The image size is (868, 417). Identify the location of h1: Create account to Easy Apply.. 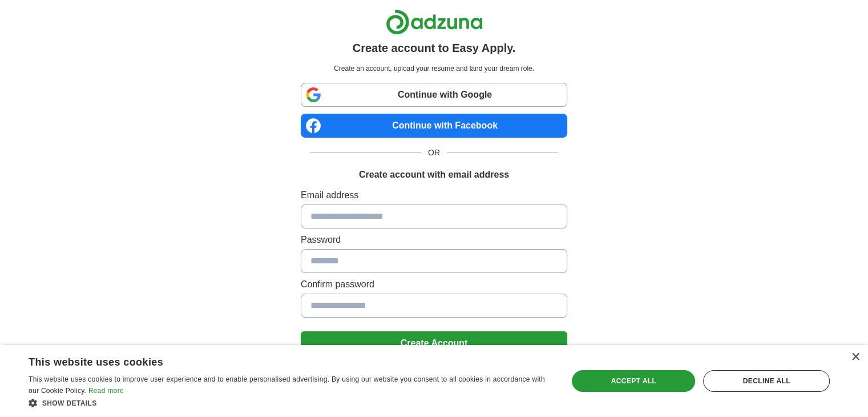
(434, 48).